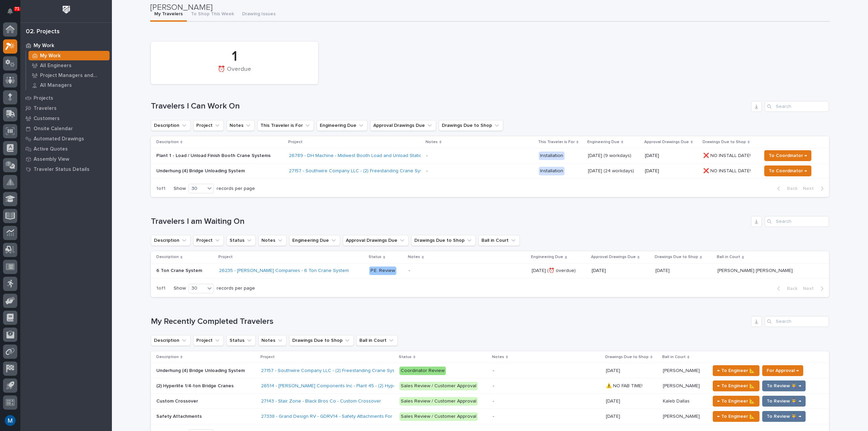 Image resolution: width=868 pixels, height=431 pixels. I want to click on span: For Approval →, so click(783, 370).